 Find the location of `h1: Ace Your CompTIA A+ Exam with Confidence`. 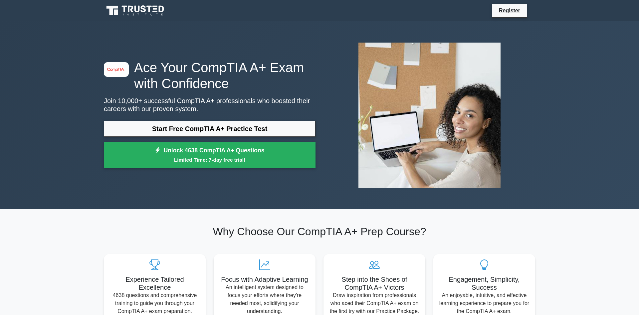

h1: Ace Your CompTIA A+ Exam with Confidence is located at coordinates (210, 76).